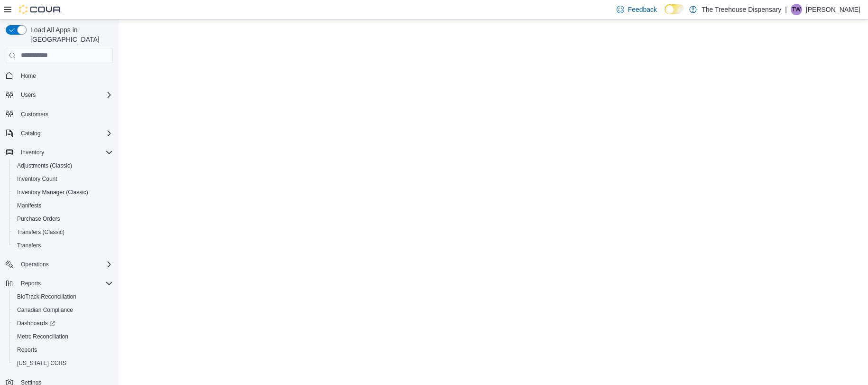 This screenshot has height=385, width=868. I want to click on img: Cova, so click(40, 9).